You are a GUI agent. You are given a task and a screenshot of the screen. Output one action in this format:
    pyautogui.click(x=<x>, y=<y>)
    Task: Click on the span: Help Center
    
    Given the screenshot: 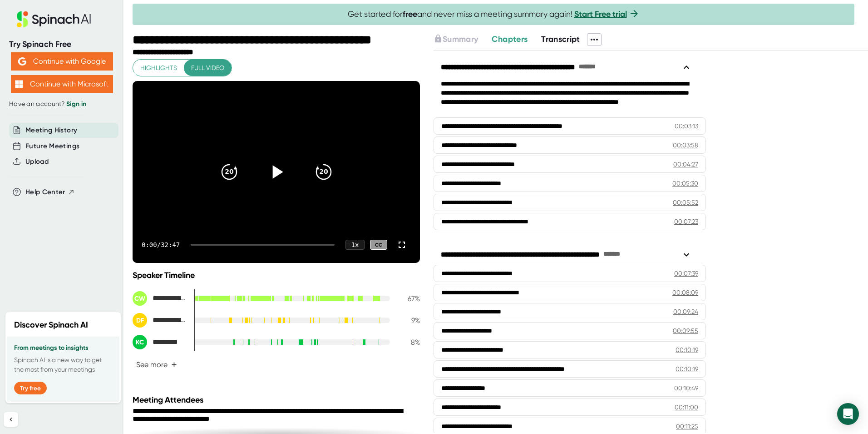 What is the action you would take?
    pyautogui.click(x=45, y=191)
    